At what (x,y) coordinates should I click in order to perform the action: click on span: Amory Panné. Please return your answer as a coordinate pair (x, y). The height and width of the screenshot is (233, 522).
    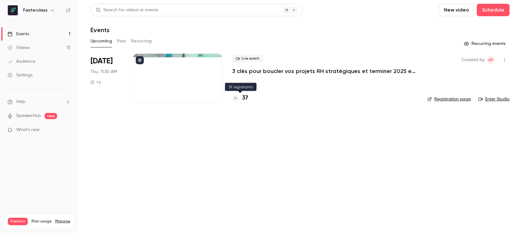
    Looking at the image, I should click on (491, 60).